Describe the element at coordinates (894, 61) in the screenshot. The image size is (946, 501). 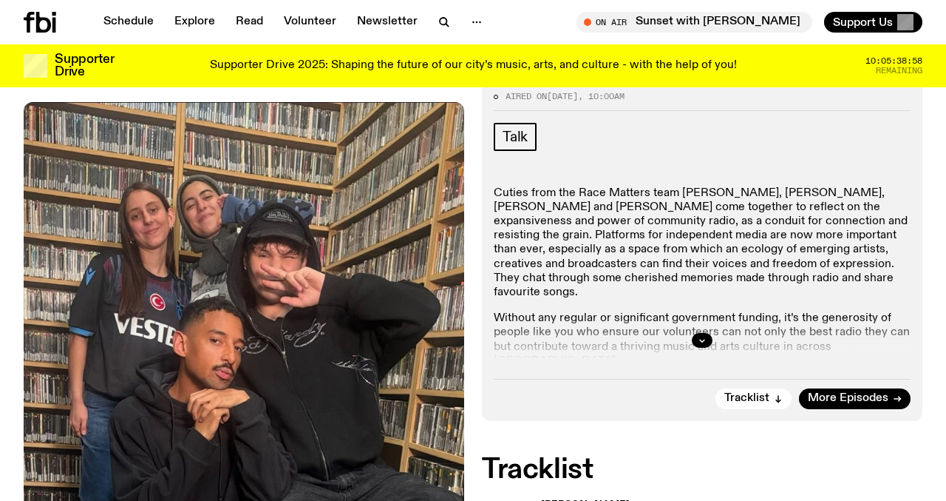
I see `span: 10:05:38:58` at that location.